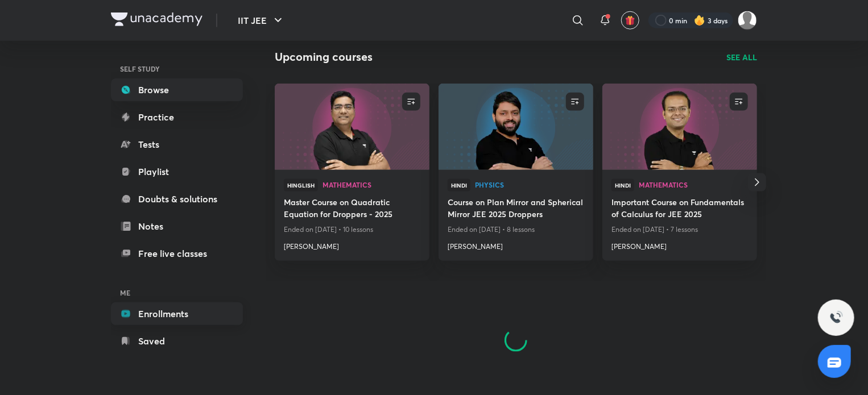 The image size is (868, 395). What do you see at coordinates (177, 226) in the screenshot?
I see `a: Notes` at bounding box center [177, 226].